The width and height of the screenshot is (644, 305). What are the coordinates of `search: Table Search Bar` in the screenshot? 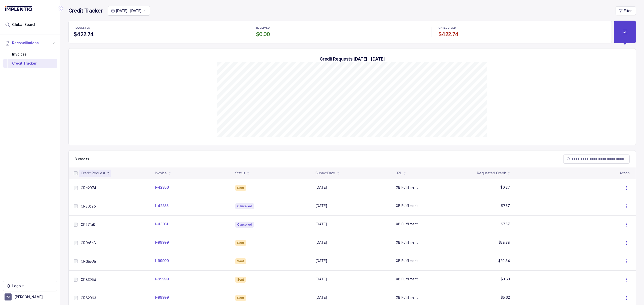 It's located at (597, 159).